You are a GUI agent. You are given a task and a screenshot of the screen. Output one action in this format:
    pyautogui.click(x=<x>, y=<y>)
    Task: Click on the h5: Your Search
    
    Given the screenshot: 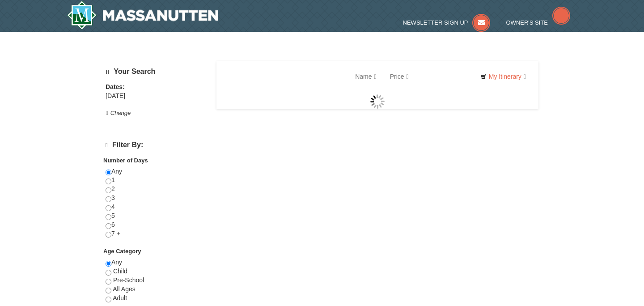 What is the action you would take?
    pyautogui.click(x=155, y=71)
    